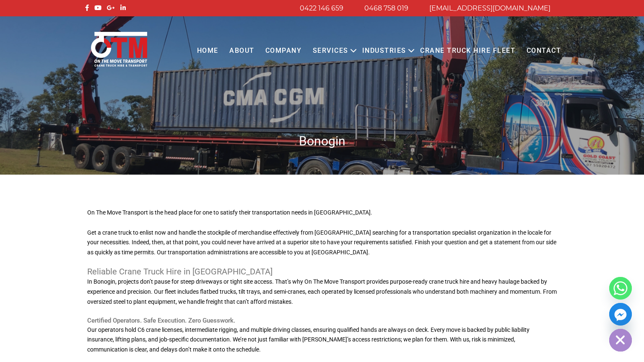 This screenshot has height=362, width=644. Describe the element at coordinates (322, 321) in the screenshot. I see `h4: Certified Operators. Safe Execution. Zero Guesswork.` at that location.